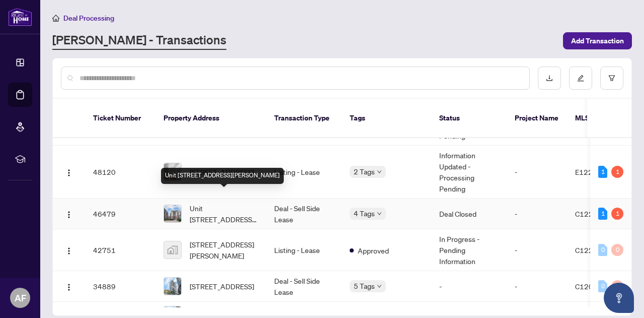  Describe the element at coordinates (365, 213) in the screenshot. I see `span: 4 Tags` at that location.